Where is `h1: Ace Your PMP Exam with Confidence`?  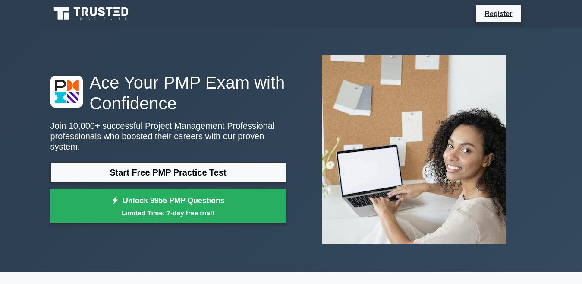
h1: Ace Your PMP Exam with Confidence is located at coordinates (168, 93).